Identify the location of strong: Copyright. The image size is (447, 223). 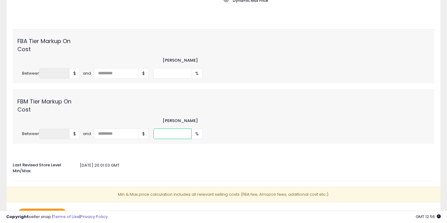
(17, 217).